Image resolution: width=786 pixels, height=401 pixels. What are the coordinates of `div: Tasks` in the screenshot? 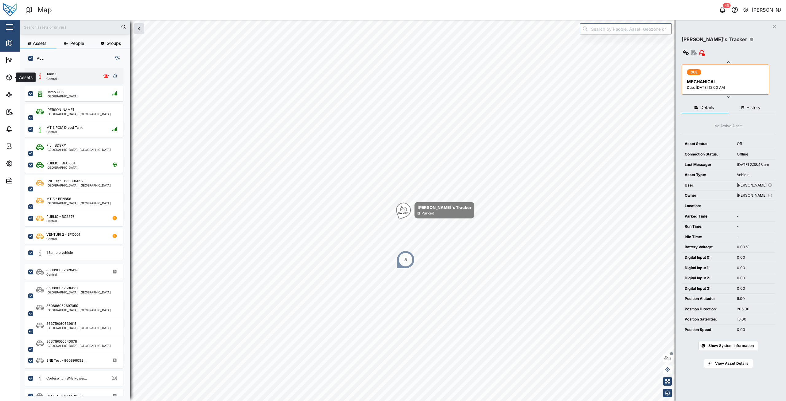 It's located at (24, 146).